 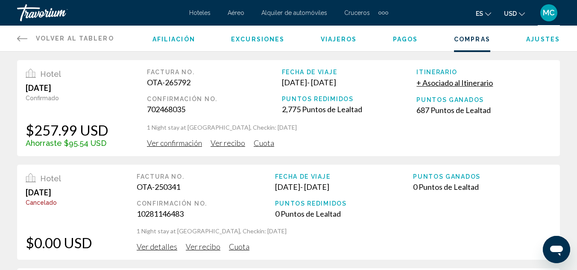 What do you see at coordinates (339, 39) in the screenshot?
I see `span: Viajeros` at bounding box center [339, 39].